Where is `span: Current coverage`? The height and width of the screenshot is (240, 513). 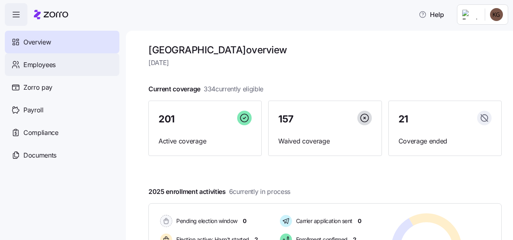
span: Current coverage is located at coordinates (206, 89).